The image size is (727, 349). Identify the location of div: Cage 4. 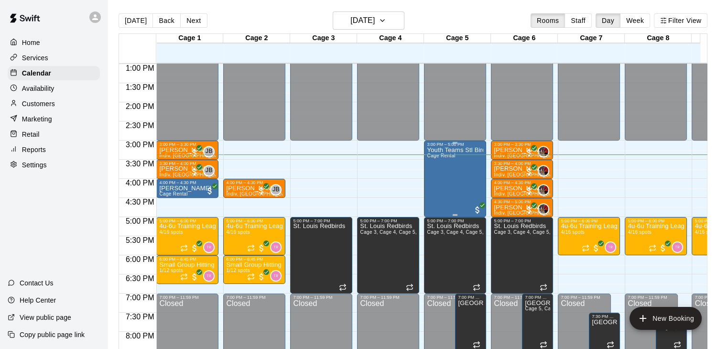
(390, 38).